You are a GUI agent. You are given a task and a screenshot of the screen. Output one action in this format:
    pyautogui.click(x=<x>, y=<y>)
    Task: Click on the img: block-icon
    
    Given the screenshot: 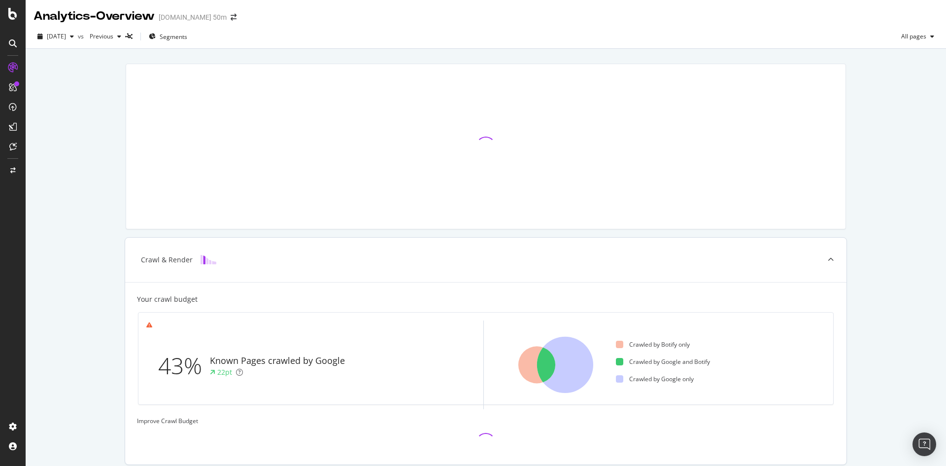 What is the action you would take?
    pyautogui.click(x=208, y=259)
    